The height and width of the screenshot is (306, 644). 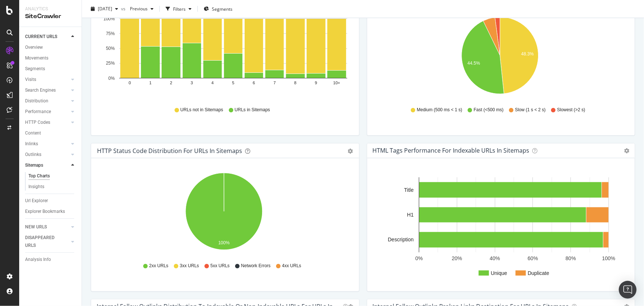 I want to click on a: Performance, so click(x=47, y=112).